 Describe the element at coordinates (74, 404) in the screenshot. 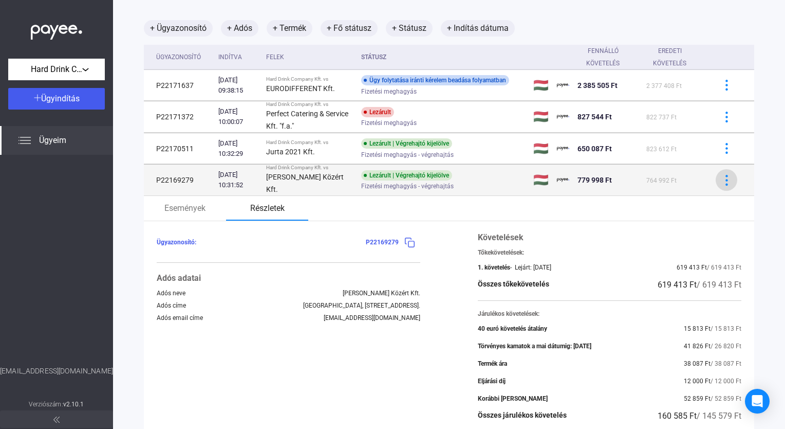

I see `strong: v2.10.1` at that location.